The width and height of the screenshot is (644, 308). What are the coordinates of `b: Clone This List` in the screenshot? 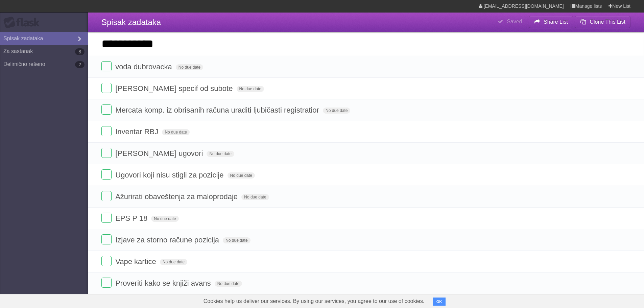 It's located at (608, 22).